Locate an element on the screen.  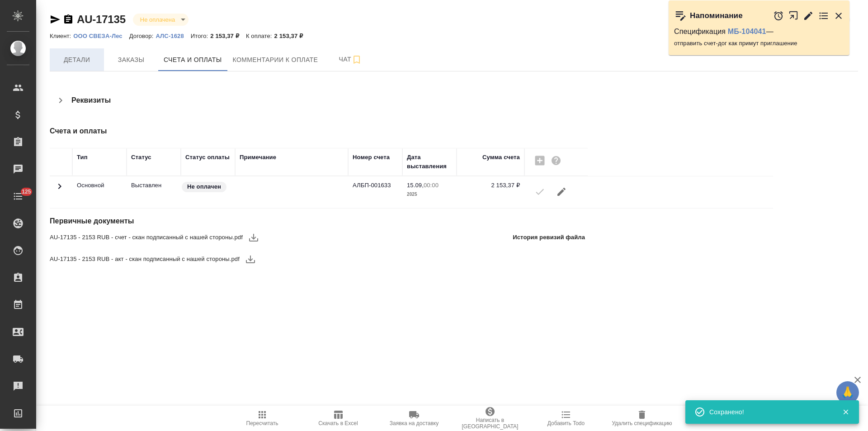
button: Скопировать ссылку is located at coordinates (69, 19).